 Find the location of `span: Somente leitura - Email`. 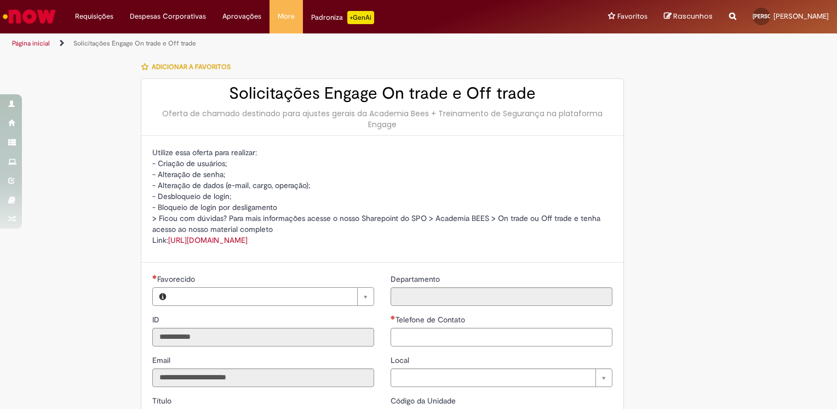

span: Somente leitura - Email is located at coordinates (162, 360).